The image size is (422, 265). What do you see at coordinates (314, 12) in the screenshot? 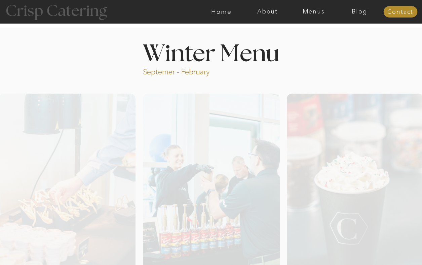
I see `nav: Menus` at bounding box center [314, 12].